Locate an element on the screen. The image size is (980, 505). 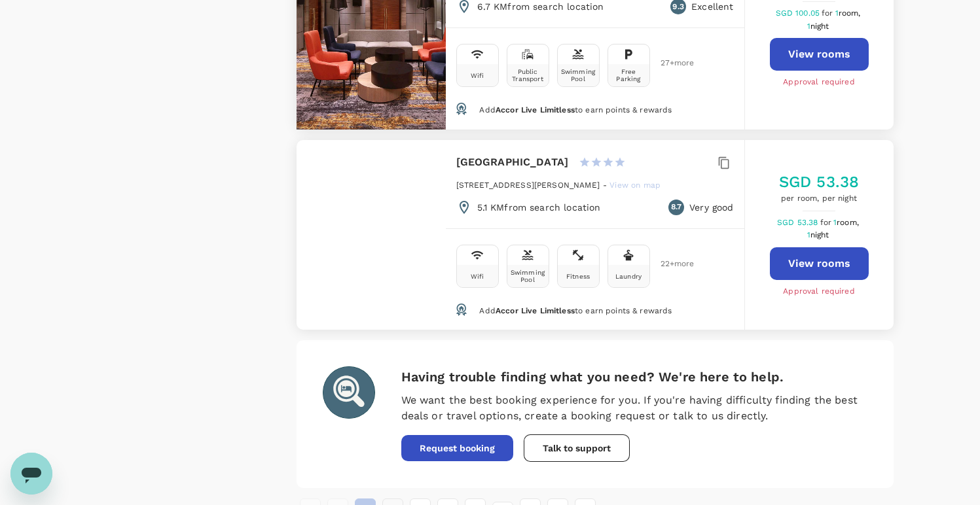
span: View on map is located at coordinates (635, 185).